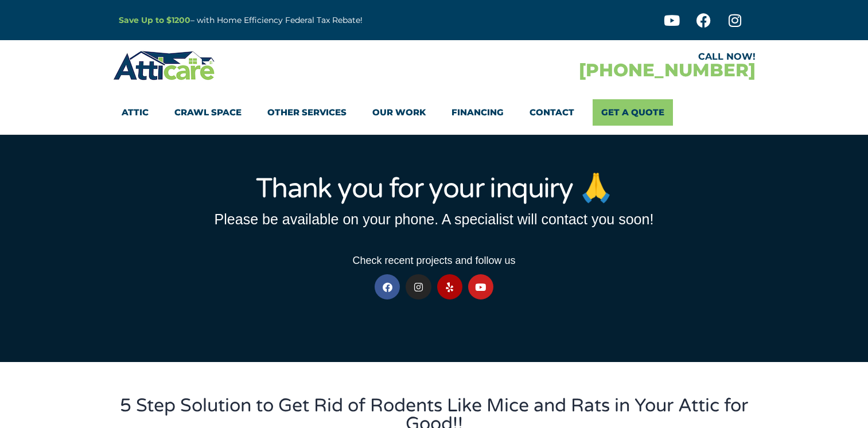 The image size is (868, 428). What do you see at coordinates (434, 219) in the screenshot?
I see `h3: Please be available on your phone. A specialist will contact you soon!` at bounding box center [434, 219].